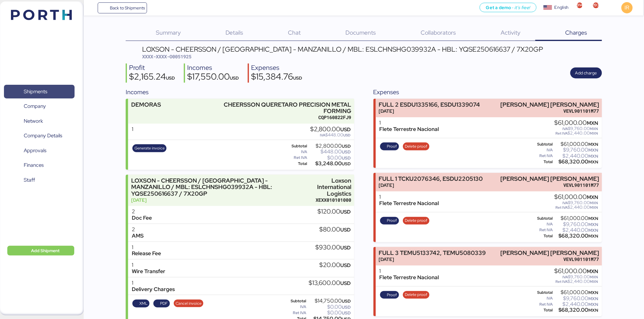 This screenshot has height=319, width=644. I want to click on div: Incomes, so click(213, 68).